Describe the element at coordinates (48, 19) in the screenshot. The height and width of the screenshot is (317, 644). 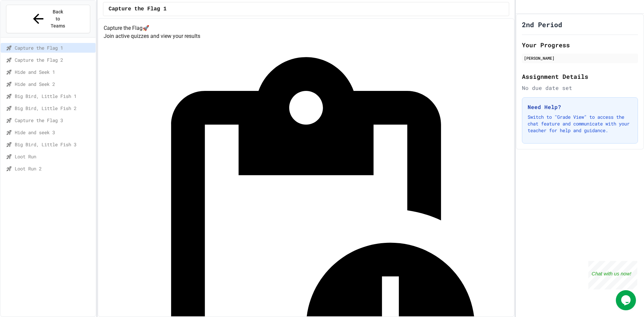
I see `button: Back to Teams` at that location.